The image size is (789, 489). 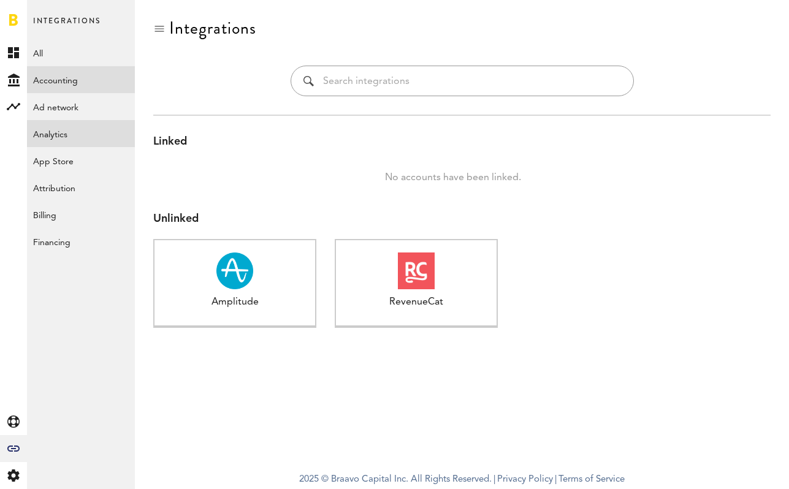 I want to click on span: Integrations, so click(x=67, y=26).